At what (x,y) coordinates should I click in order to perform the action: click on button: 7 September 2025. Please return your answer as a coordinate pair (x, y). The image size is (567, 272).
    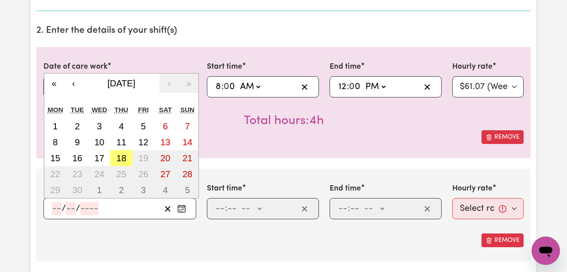
    Looking at the image, I should click on (187, 126).